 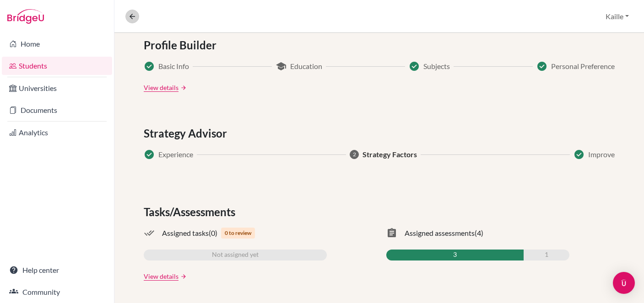 What do you see at coordinates (57, 270) in the screenshot?
I see `a: Help center` at bounding box center [57, 270].